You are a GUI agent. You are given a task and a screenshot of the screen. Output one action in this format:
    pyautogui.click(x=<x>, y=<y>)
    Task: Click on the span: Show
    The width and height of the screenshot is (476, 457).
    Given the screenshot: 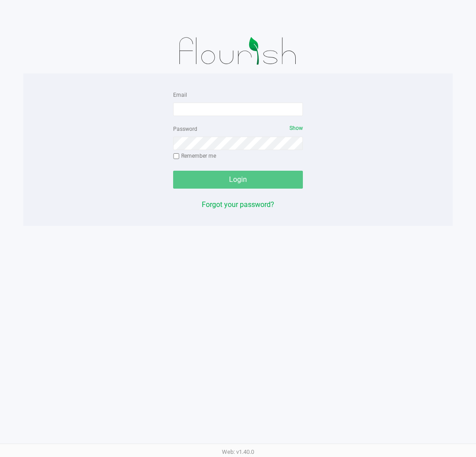 What is the action you would take?
    pyautogui.click(x=296, y=128)
    